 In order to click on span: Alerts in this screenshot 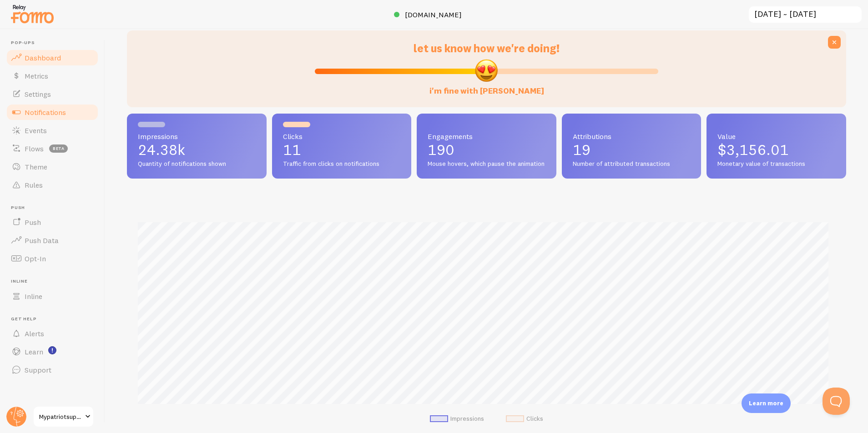, I will do `click(34, 334)`.